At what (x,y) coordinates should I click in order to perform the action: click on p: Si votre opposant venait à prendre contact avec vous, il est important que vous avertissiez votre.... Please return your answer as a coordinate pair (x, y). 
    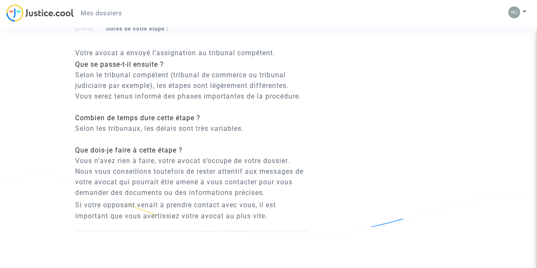
    Looking at the image, I should click on (191, 210).